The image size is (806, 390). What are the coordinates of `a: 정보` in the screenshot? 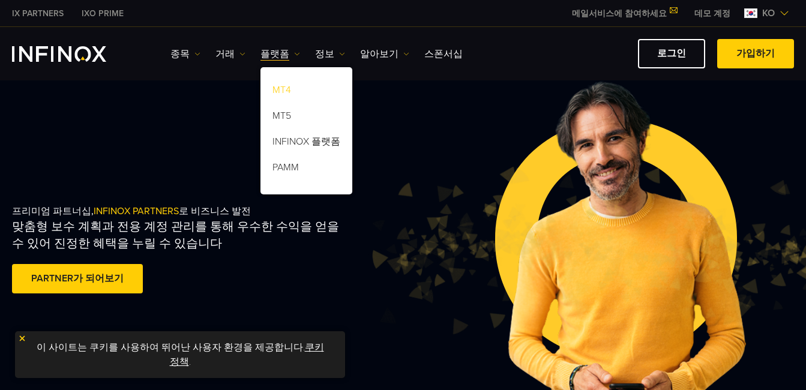 It's located at (330, 54).